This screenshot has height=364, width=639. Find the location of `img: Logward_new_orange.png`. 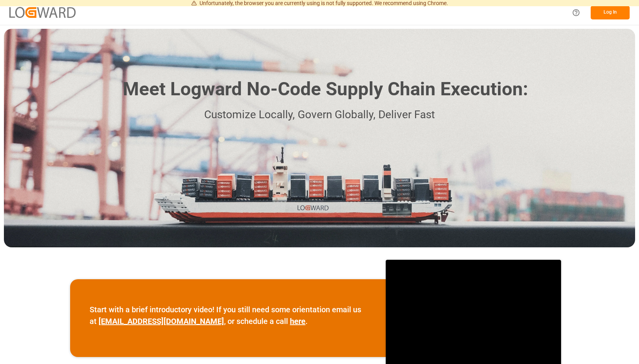

img: Logward_new_orange.png is located at coordinates (43, 12).